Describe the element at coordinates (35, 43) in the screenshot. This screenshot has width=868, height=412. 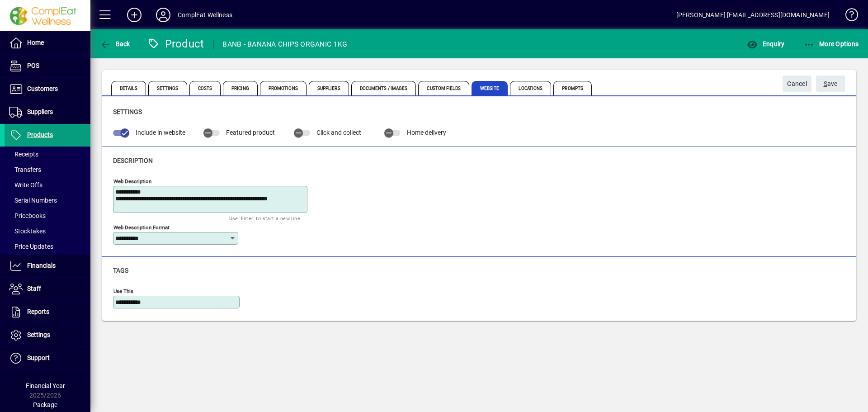
I see `span: Home` at that location.